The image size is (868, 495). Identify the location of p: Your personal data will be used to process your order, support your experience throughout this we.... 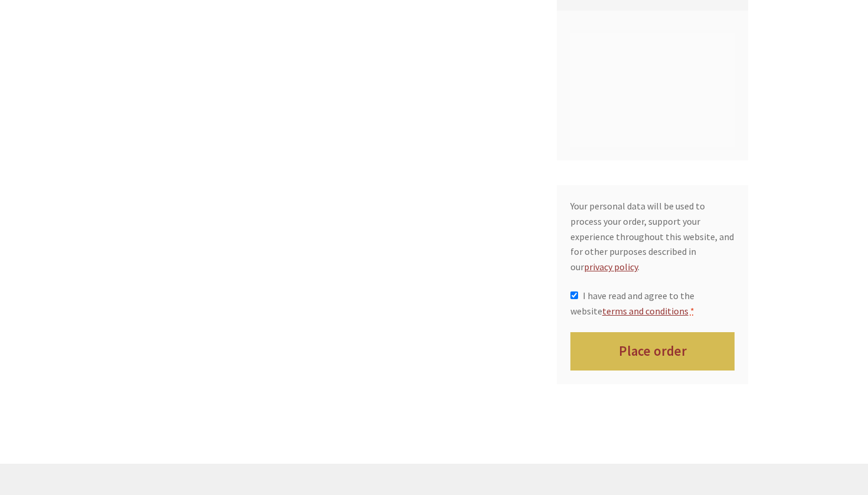
(653, 237).